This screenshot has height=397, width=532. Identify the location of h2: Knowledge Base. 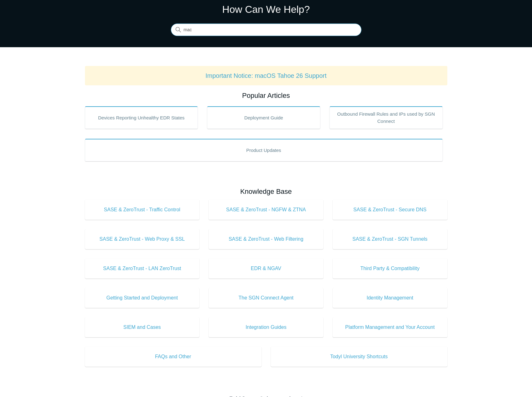
(266, 191).